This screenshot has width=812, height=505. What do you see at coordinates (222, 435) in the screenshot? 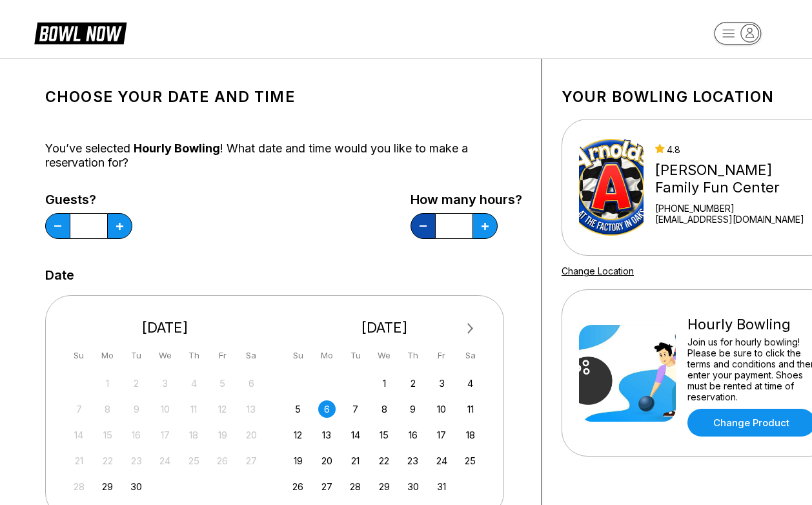
I see `div: Not available Friday, September 19th, 2025` at bounding box center [222, 435].